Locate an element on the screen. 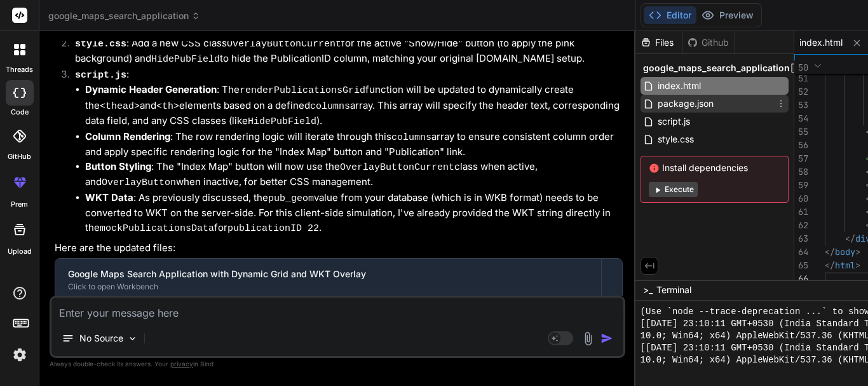 The height and width of the screenshot is (386, 868). button: Editor is located at coordinates (670, 15).